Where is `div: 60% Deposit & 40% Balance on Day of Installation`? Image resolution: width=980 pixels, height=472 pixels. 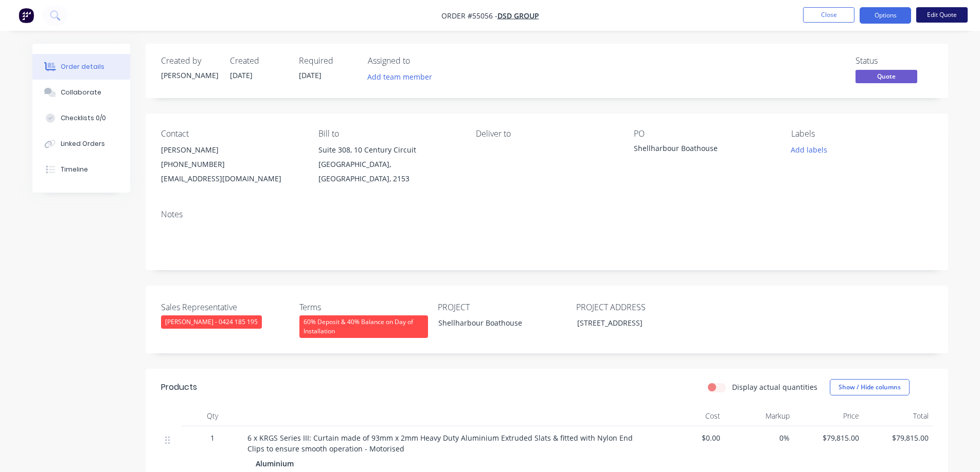
div: 60% Deposit & 40% Balance on Day of Installation is located at coordinates (363, 327).